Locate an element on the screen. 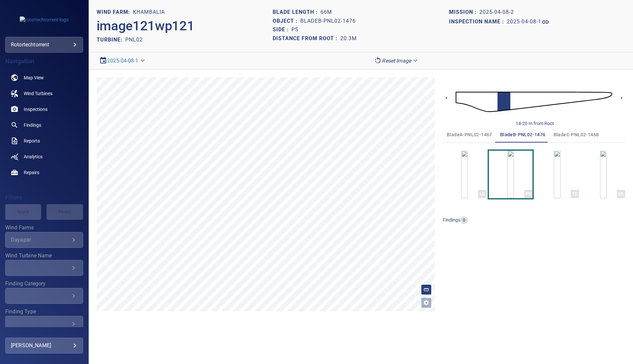 Image resolution: width=633 pixels, height=364 pixels. span: Inspections is located at coordinates (36, 109).